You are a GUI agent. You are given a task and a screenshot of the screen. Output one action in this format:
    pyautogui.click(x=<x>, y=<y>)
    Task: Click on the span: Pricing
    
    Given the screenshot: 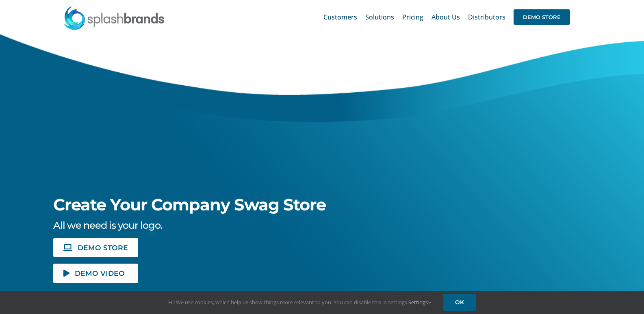 What is the action you would take?
    pyautogui.click(x=412, y=17)
    